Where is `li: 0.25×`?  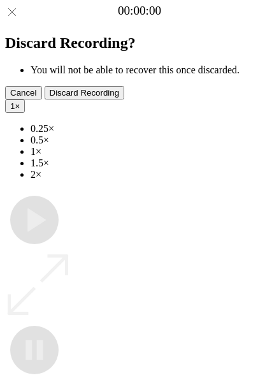
li: 0.25× is located at coordinates (152, 129).